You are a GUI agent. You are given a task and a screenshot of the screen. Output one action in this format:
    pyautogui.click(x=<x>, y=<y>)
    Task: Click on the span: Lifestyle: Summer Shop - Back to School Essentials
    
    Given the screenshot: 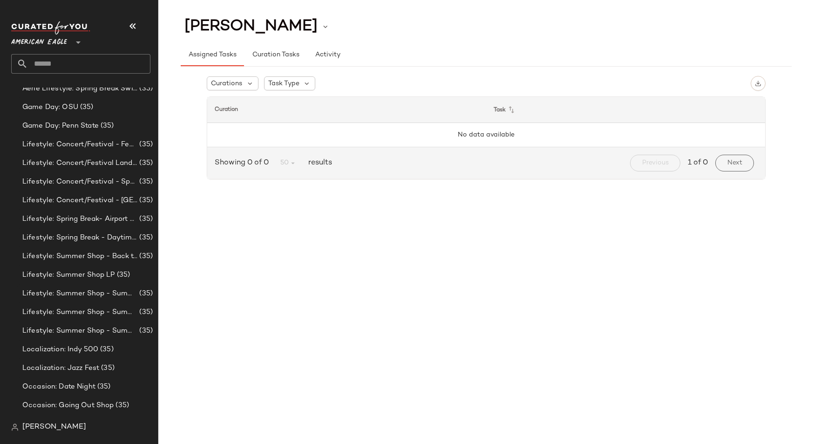 What is the action you would take?
    pyautogui.click(x=80, y=256)
    